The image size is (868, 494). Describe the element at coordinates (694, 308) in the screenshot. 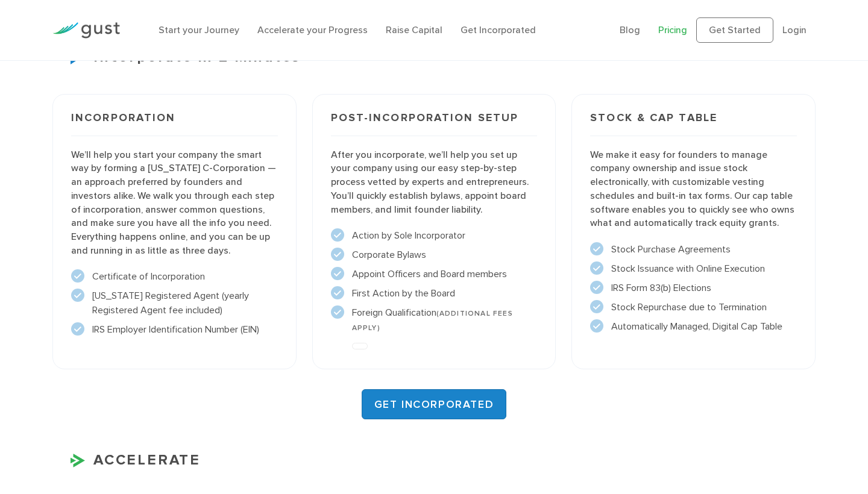

I see `li: Stock Repurchase due to Termination` at that location.